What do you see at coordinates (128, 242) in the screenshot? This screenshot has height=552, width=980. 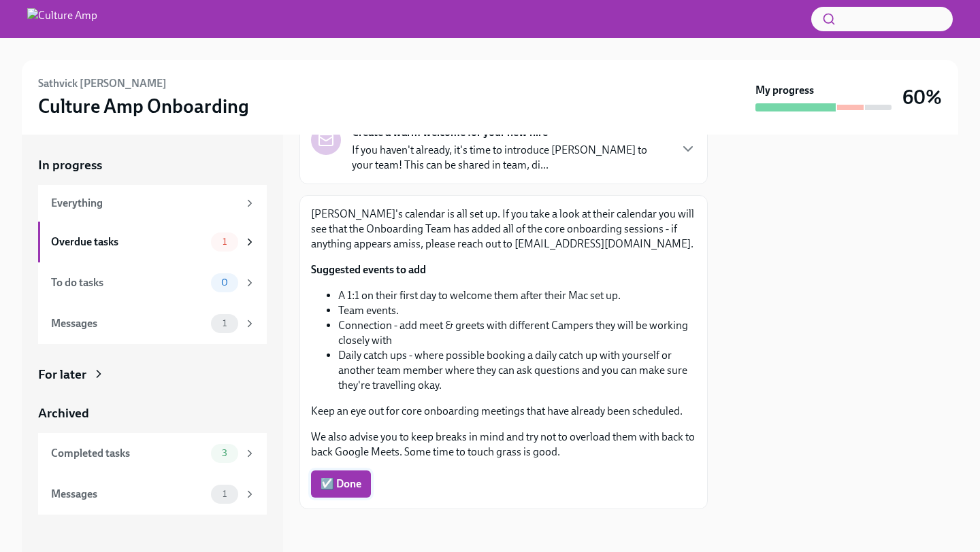 I see `div: Overdue tasks` at bounding box center [128, 242].